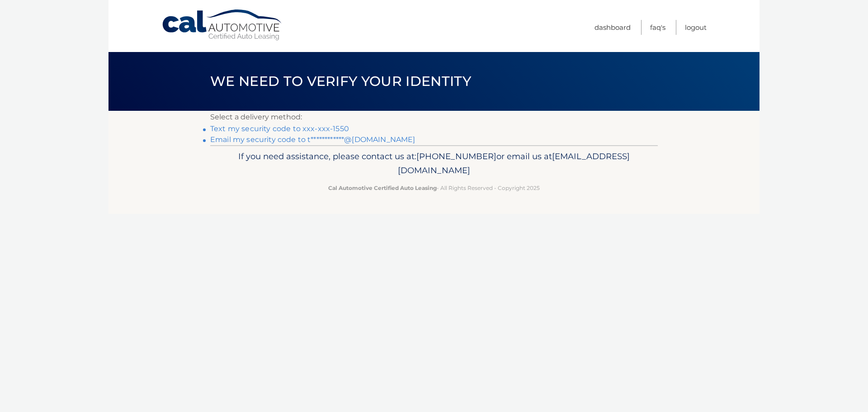 The height and width of the screenshot is (412, 868). What do you see at coordinates (383, 188) in the screenshot?
I see `strong: Cal Automotive Certified Auto Leasing` at bounding box center [383, 188].